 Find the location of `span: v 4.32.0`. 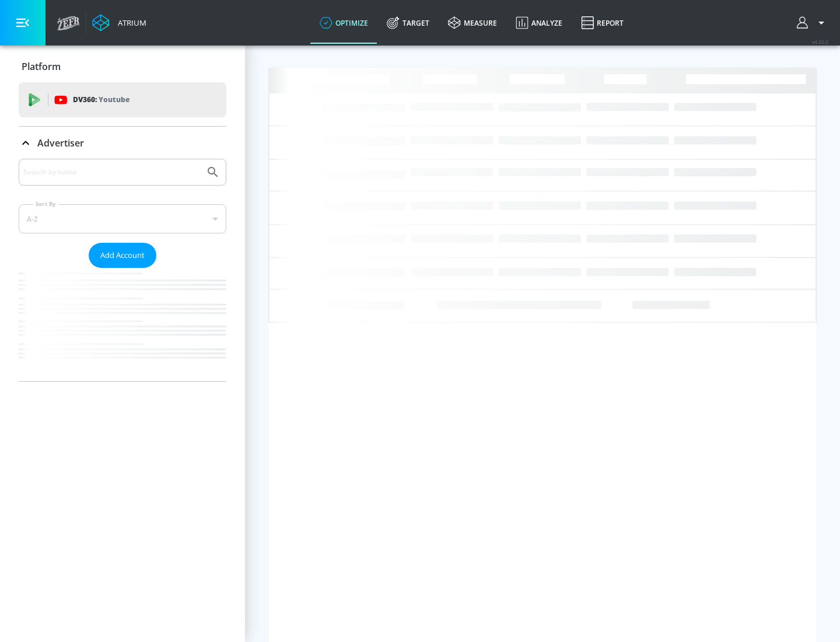

span: v 4.32.0 is located at coordinates (820, 42).